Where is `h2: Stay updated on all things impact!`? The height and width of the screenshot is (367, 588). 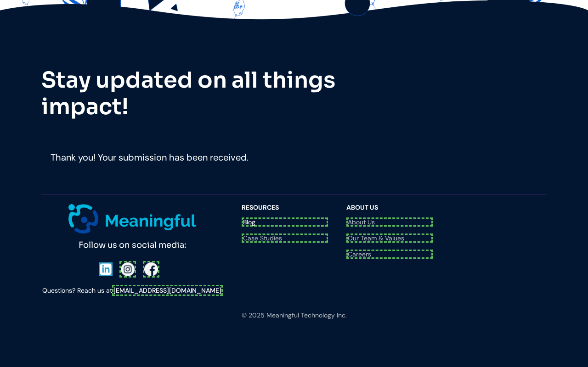
h2: Stay updated on all things impact! is located at coordinates (202, 93).